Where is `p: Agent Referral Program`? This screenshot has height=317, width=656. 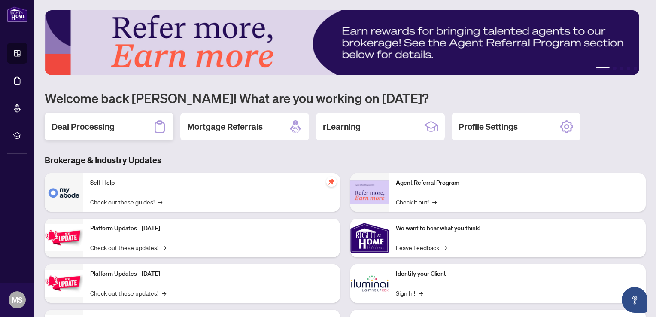 p: Agent Referral Program is located at coordinates (517, 183).